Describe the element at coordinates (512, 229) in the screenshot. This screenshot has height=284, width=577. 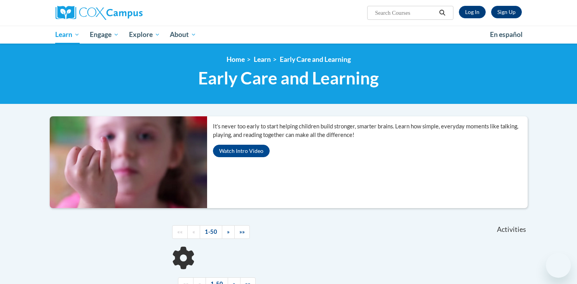
I see `span: Activities` at that location.